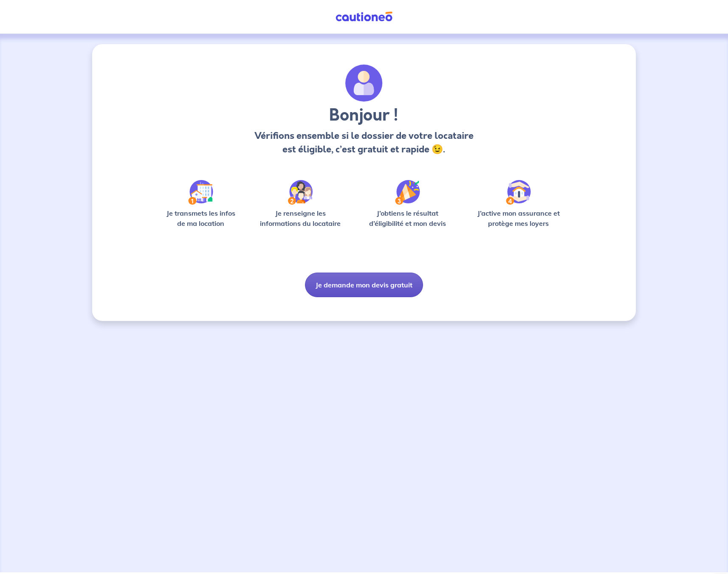 The height and width of the screenshot is (574, 728). Describe the element at coordinates (364, 83) in the screenshot. I see `img: archivate` at that location.